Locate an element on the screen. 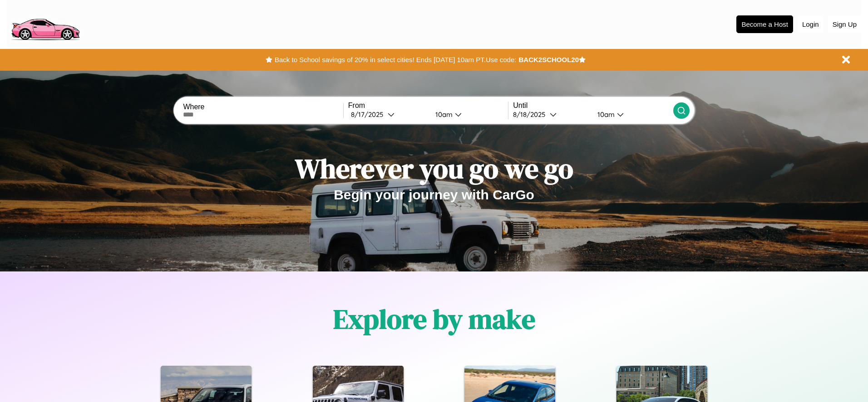 Image resolution: width=868 pixels, height=402 pixels. button: Sign Up is located at coordinates (844, 24).